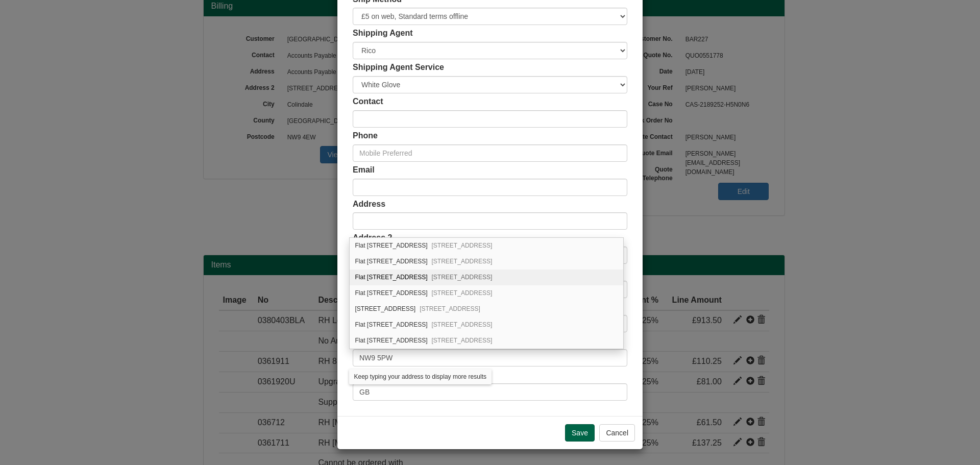 This screenshot has width=980, height=465. I want to click on div: Flat 30, Astoria House, 23 Boulevard Drive, so click(486, 277).